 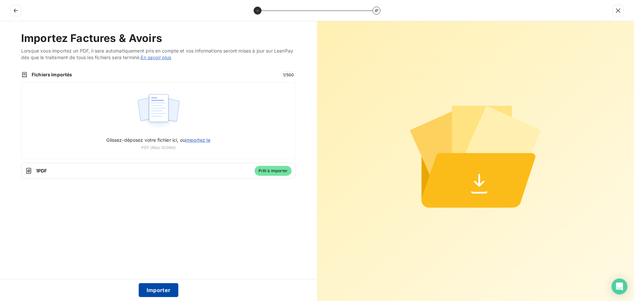 What do you see at coordinates (620, 286) in the screenshot?
I see `div: Open Intercom Messenger` at bounding box center [620, 286].